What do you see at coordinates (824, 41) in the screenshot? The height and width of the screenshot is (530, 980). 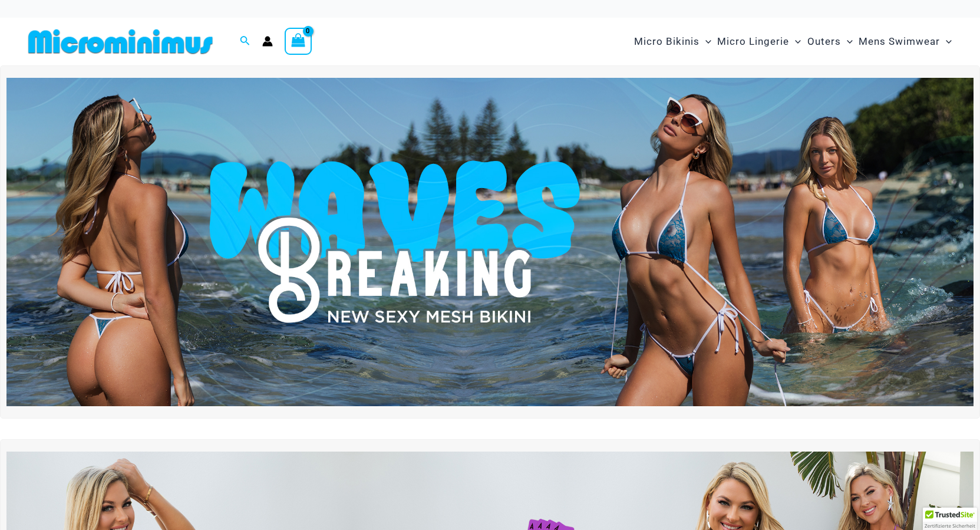 I see `span: Outers` at bounding box center [824, 41].